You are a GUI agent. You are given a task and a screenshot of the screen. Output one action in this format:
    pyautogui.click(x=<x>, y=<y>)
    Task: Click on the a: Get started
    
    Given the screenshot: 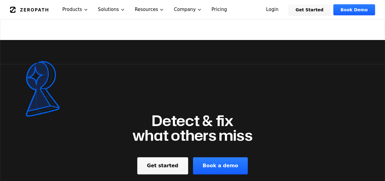 What is the action you would take?
    pyautogui.click(x=163, y=165)
    